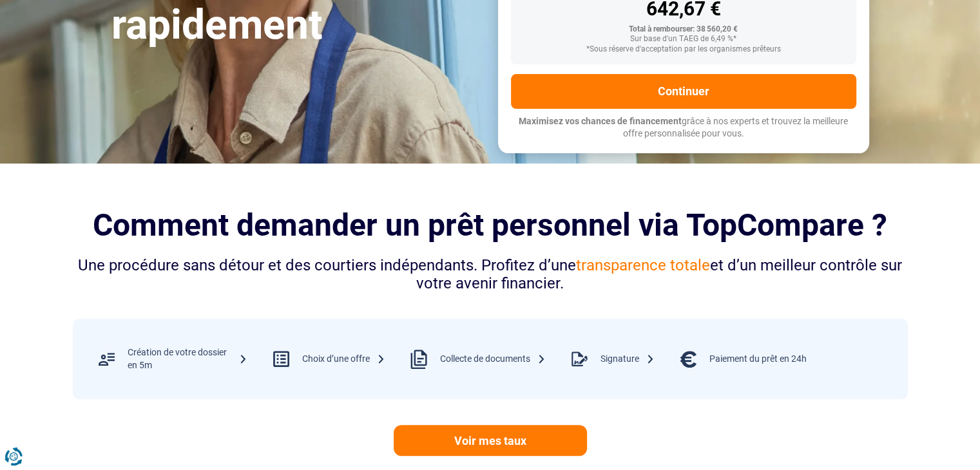 The image size is (980, 470). Describe the element at coordinates (684, 39) in the screenshot. I see `div: Sur base d'un TAEG de 6,49 %*` at that location.